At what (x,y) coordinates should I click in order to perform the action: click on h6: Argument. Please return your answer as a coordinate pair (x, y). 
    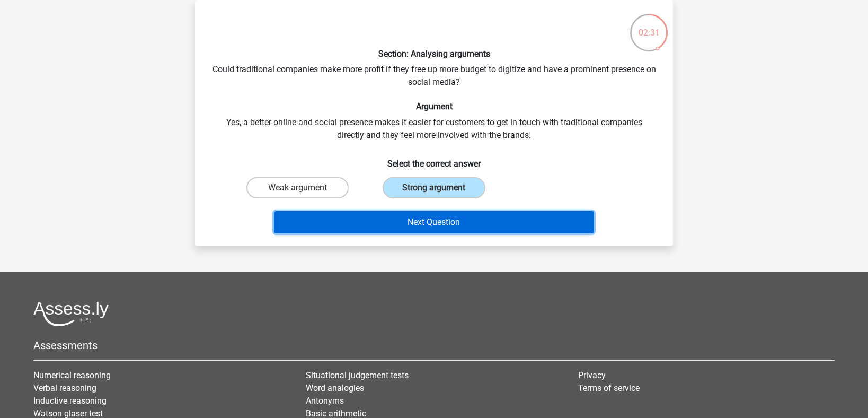
    Looking at the image, I should click on (434, 106).